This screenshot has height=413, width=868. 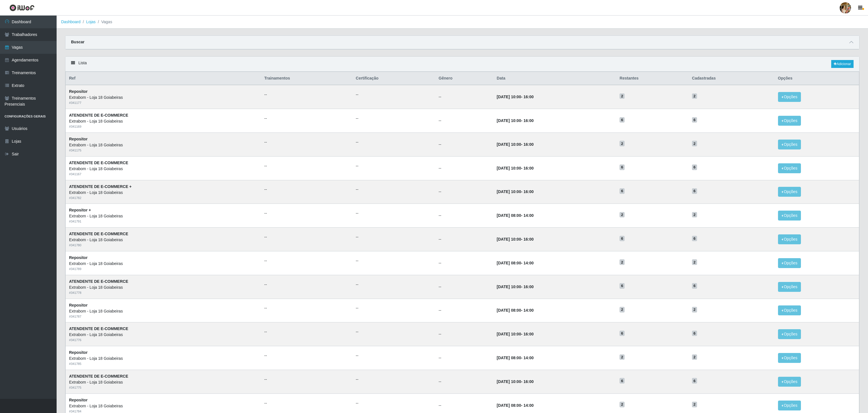 I want to click on strong: ATENDENTE DE E-COMMERCE +, so click(x=100, y=187).